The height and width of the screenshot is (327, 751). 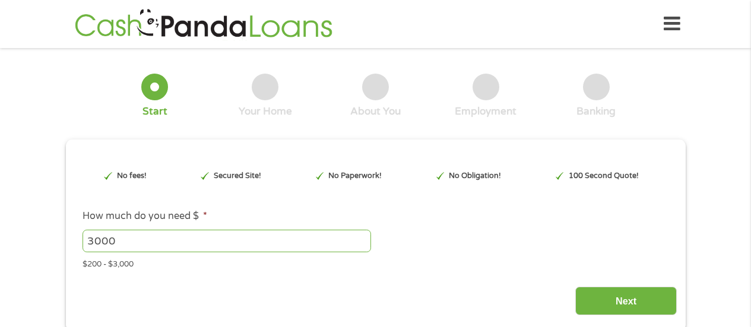 What do you see at coordinates (265, 112) in the screenshot?
I see `div: Your Home` at bounding box center [265, 112].